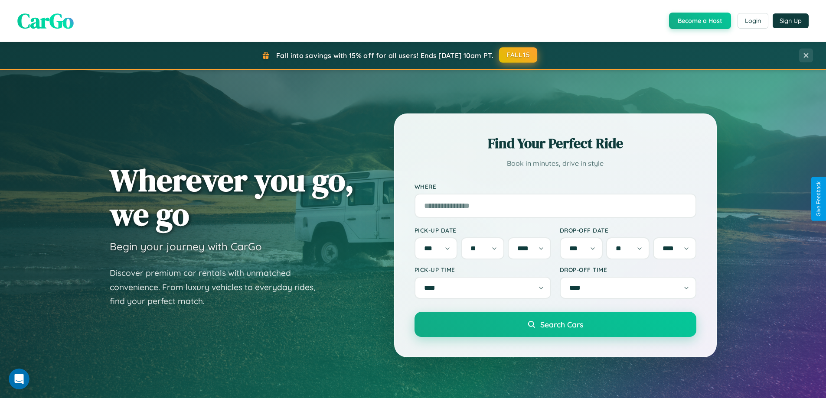  What do you see at coordinates (555, 186) in the screenshot?
I see `label: Where` at bounding box center [555, 186].